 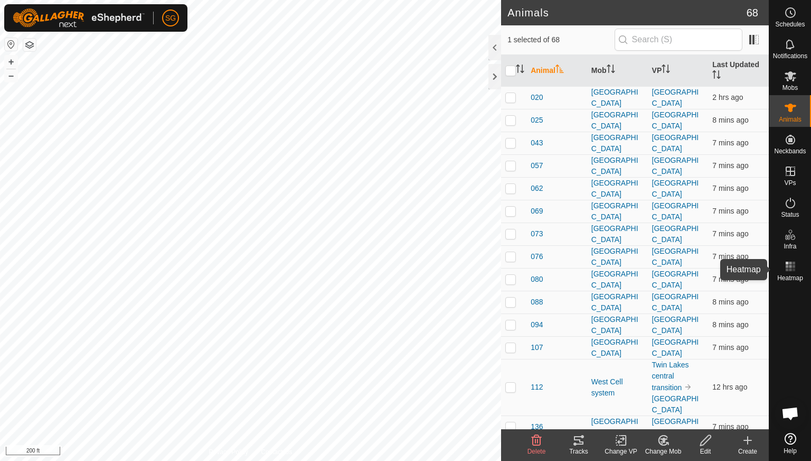 I want to click on span: SG, so click(x=171, y=18).